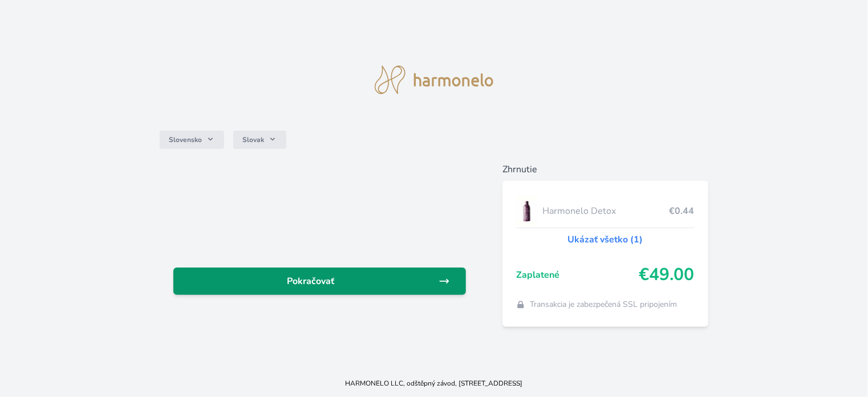  What do you see at coordinates (604, 305) in the screenshot?
I see `span: Transakcia je zabezpečená SSL pripojením` at bounding box center [604, 305].